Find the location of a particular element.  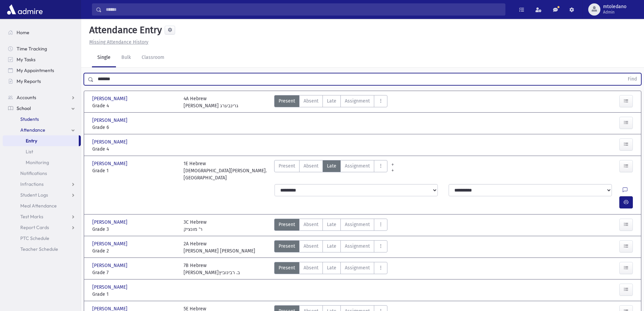

input: Search is located at coordinates (303, 9).